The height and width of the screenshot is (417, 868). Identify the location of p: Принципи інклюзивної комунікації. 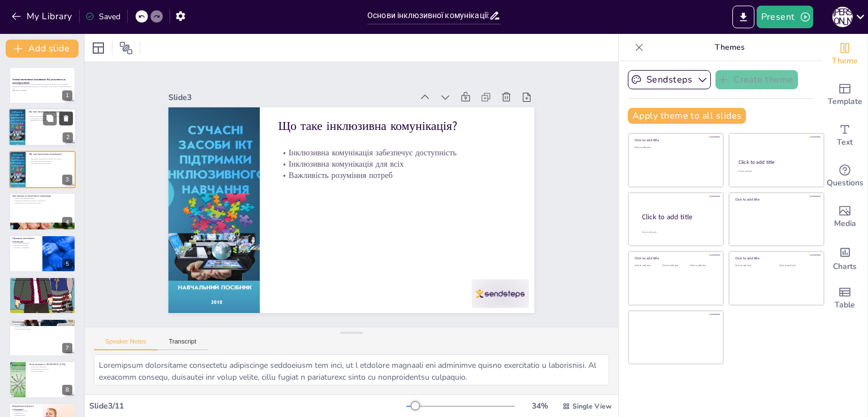
(26, 240).